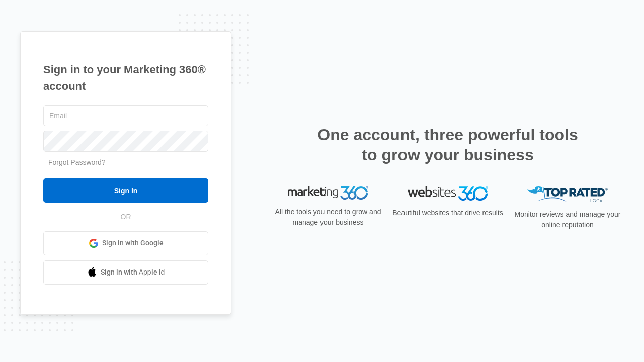 The width and height of the screenshot is (644, 362). What do you see at coordinates (126, 78) in the screenshot?
I see `h1: Sign in to your Marketing 360® account` at bounding box center [126, 78].